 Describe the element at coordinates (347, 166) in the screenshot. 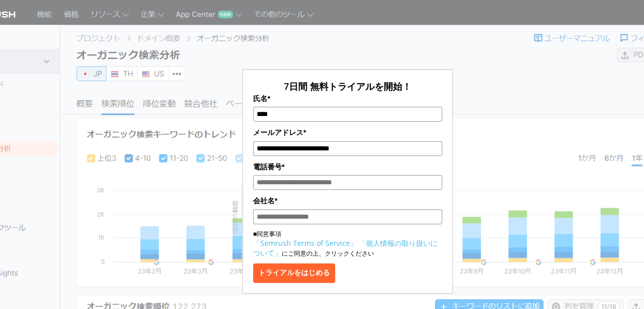

I see `label: 電話番号*` at that location.